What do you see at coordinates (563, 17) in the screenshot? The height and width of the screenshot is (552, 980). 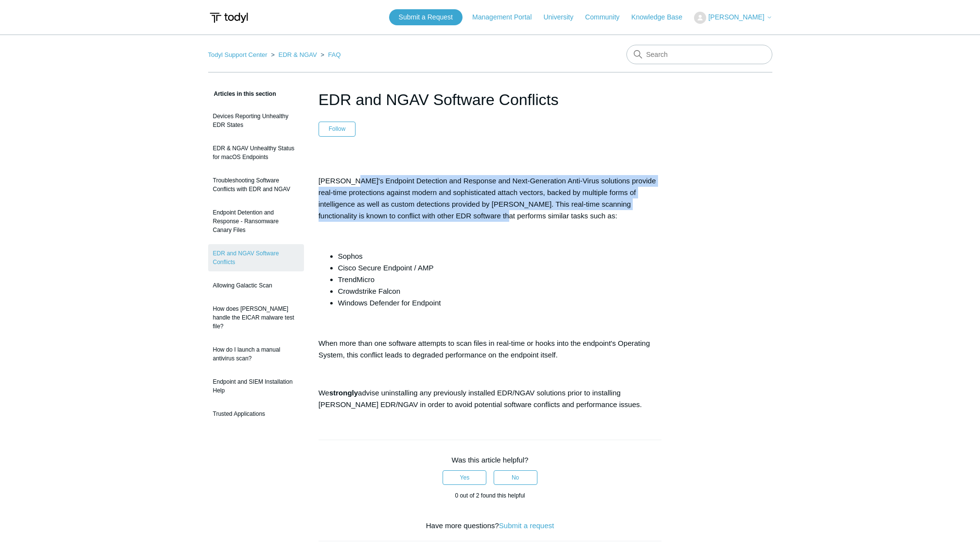 I see `a: University` at bounding box center [563, 17].